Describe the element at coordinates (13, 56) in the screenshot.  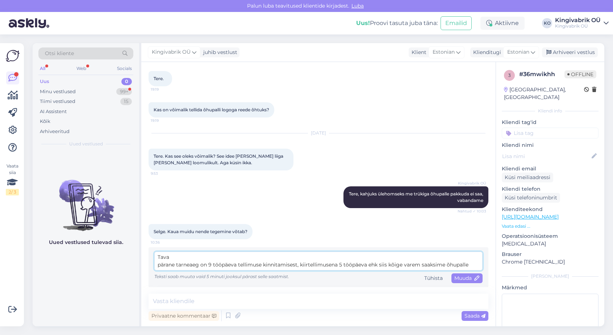
I see `img: Askly Logo` at that location.